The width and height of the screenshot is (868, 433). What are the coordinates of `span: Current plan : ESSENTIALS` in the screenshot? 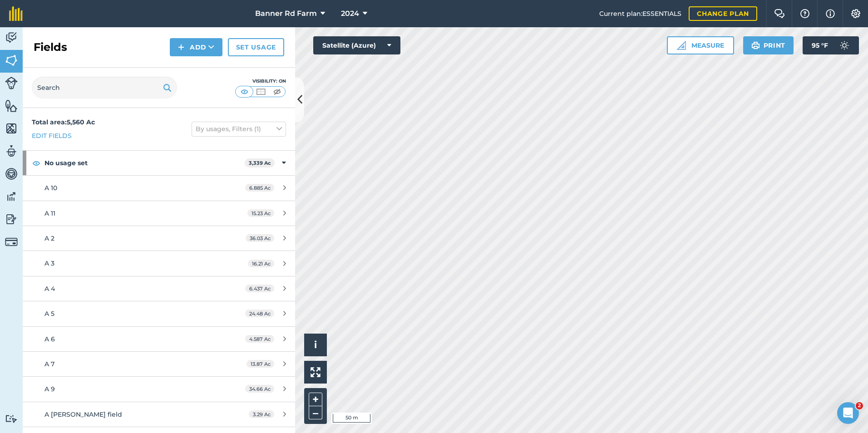 It's located at (640, 14).